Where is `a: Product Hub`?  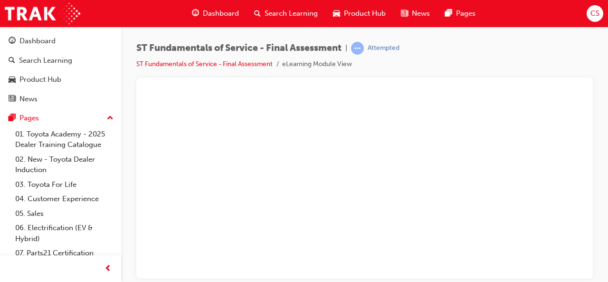
a: Product Hub is located at coordinates (60, 79).